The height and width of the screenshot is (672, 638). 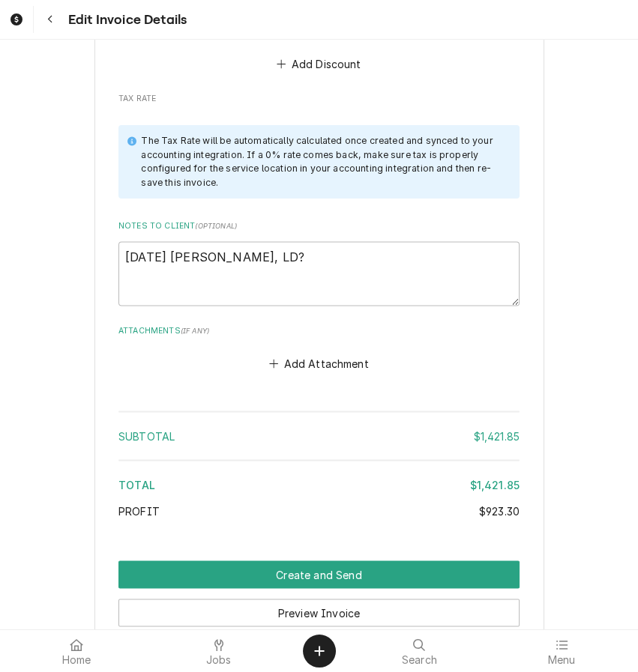 What do you see at coordinates (219, 651) in the screenshot?
I see `a: Jobs` at bounding box center [219, 651].